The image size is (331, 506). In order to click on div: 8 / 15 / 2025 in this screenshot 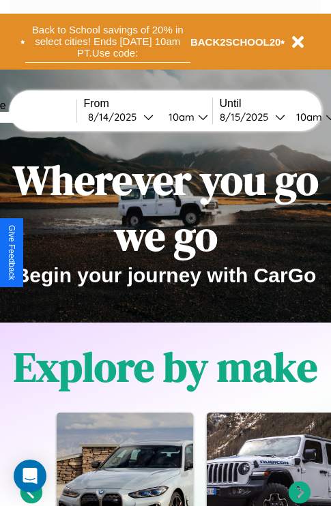, I will do `click(247, 117)`.